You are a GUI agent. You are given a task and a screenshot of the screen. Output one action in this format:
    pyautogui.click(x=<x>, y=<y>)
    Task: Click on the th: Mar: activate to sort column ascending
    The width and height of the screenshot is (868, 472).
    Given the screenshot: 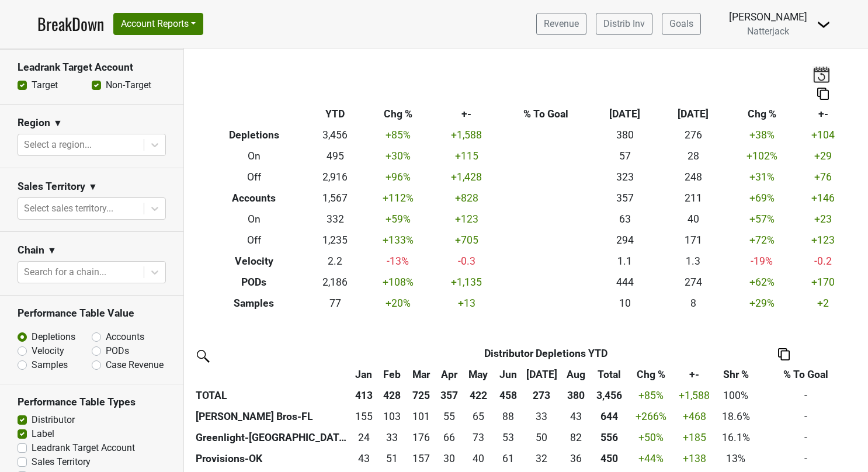 What is the action you would take?
    pyautogui.click(x=421, y=374)
    